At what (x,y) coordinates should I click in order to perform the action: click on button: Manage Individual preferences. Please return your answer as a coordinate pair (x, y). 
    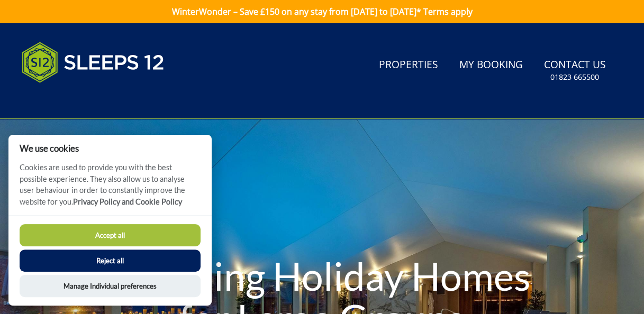
    Looking at the image, I should click on (110, 286).